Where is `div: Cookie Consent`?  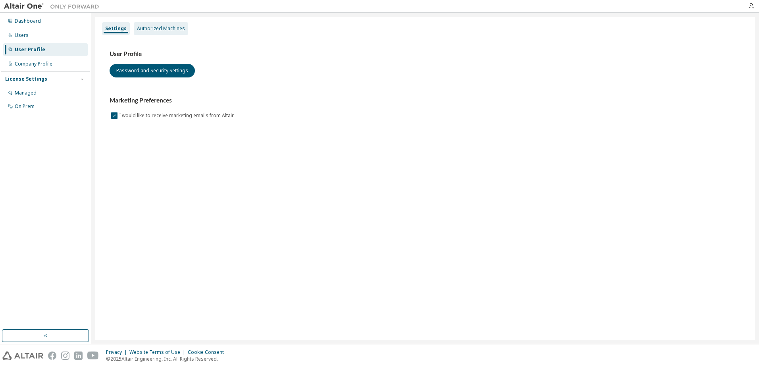 div: Cookie Consent is located at coordinates (208, 352).